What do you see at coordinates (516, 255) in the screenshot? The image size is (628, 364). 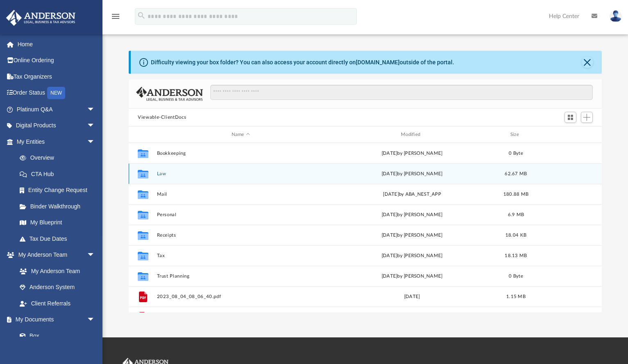 I see `span: 18.13 MB` at bounding box center [516, 255].